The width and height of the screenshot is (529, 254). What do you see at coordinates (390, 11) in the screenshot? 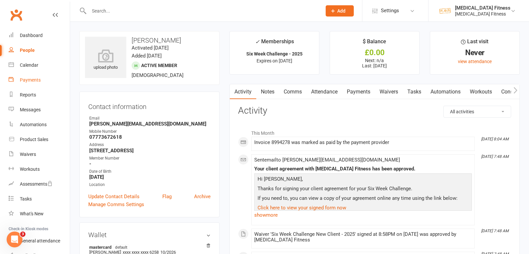
I see `span: Settings` at bounding box center [390, 11].